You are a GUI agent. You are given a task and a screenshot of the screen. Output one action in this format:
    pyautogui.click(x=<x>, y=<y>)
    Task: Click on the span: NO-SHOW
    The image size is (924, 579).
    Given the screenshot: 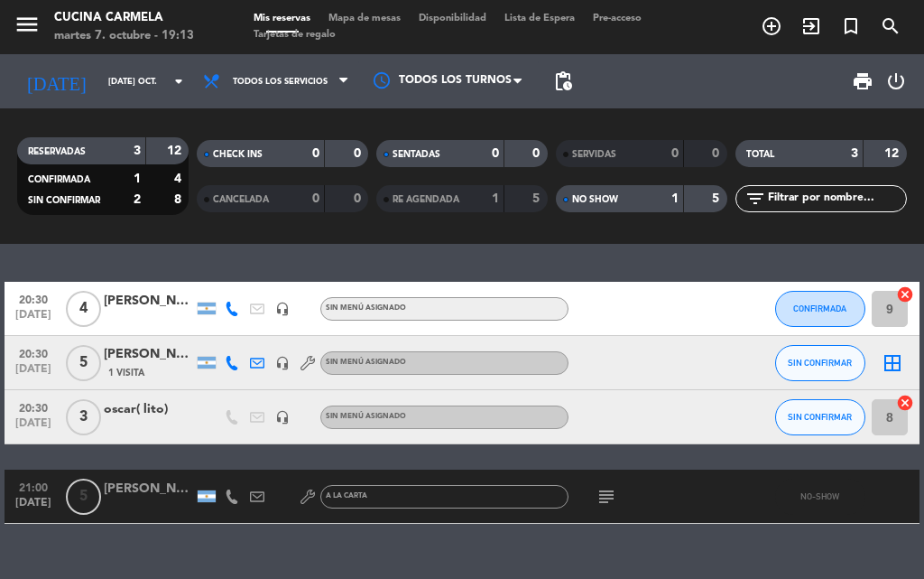 What is the action you would take?
    pyautogui.click(x=819, y=496)
    